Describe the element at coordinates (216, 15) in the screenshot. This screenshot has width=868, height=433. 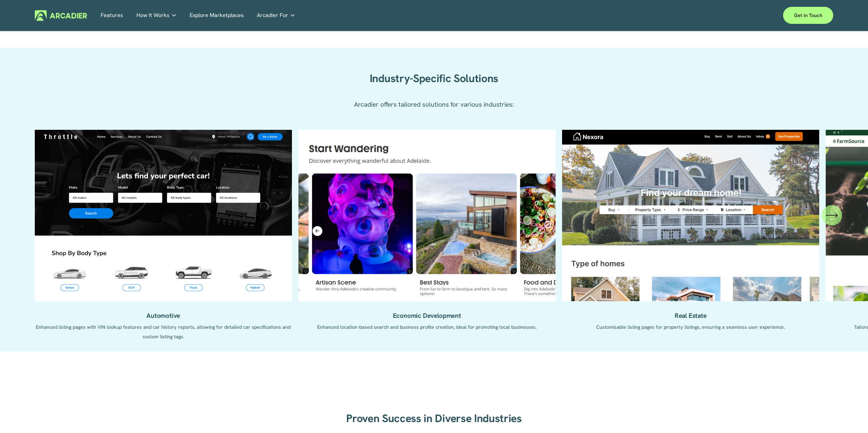
I see `a: Explore Marketplaces` at that location.